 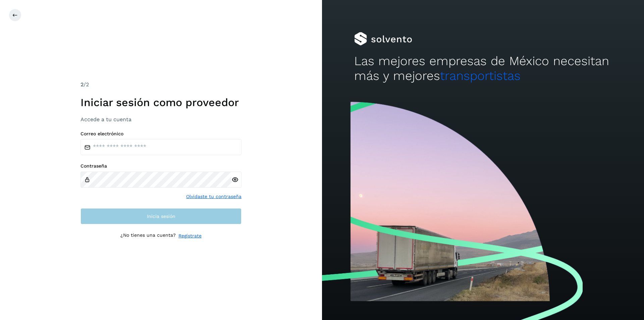 What do you see at coordinates (161, 166) in the screenshot?
I see `label: Contraseña` at bounding box center [161, 166].